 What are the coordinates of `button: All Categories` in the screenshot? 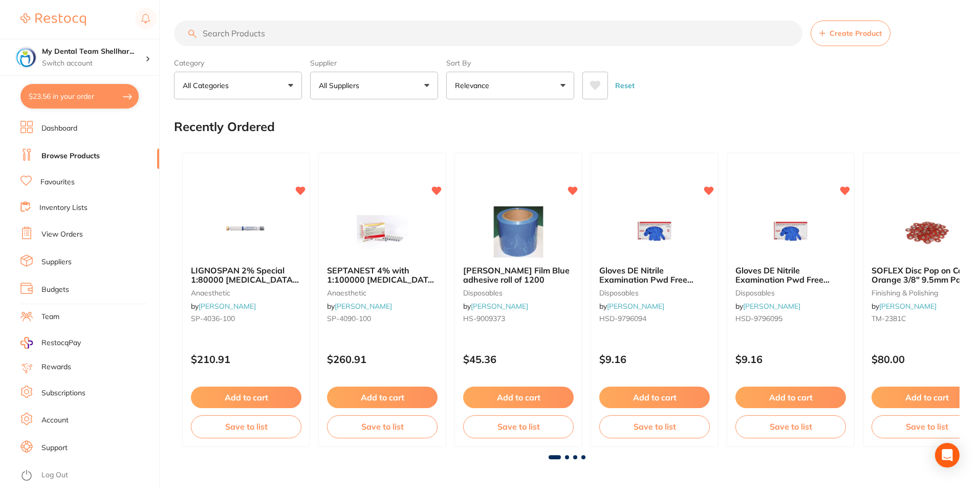 It's located at (238, 86).